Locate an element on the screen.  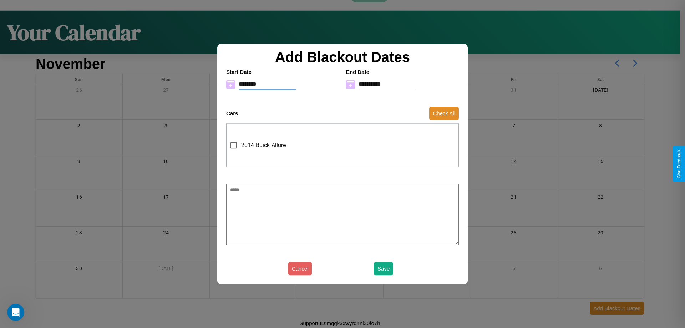
h4: End Date is located at coordinates (403, 72).